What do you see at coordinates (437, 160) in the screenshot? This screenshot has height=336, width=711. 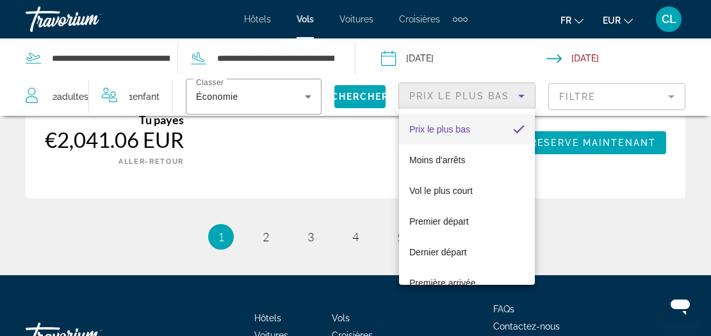 I see `span: Moins d'arrêts` at bounding box center [437, 160].